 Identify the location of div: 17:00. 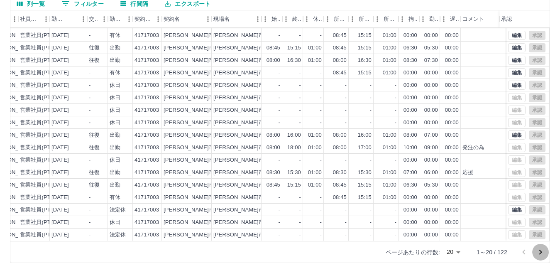
(364, 147).